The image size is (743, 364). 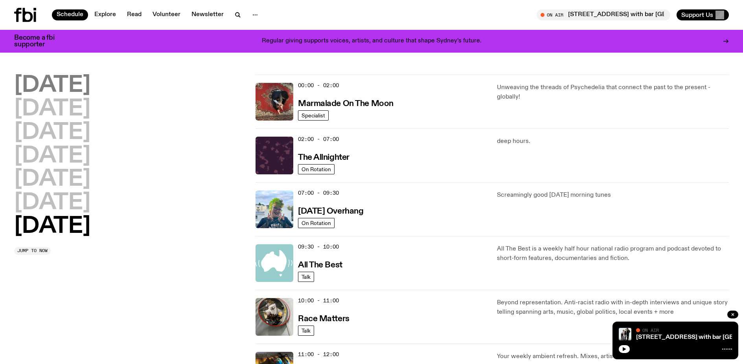 I want to click on p: Beyond representation. Anti-racist radio with in-depth interviews and unique story telling spanni..., so click(x=612, y=308).